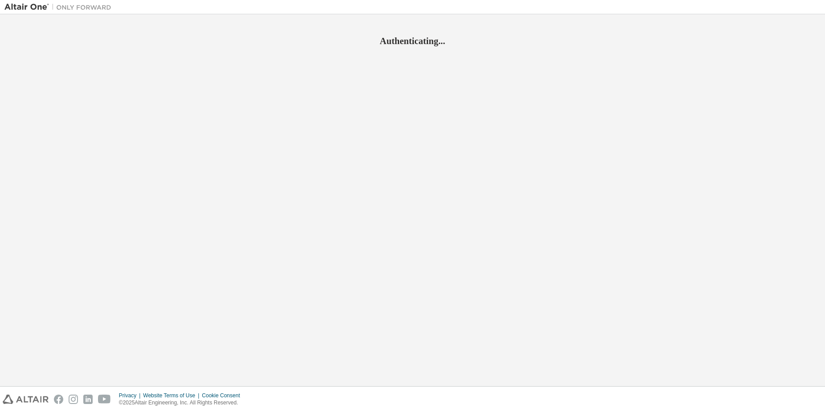 This screenshot has height=412, width=825. I want to click on img: youtube.svg, so click(104, 399).